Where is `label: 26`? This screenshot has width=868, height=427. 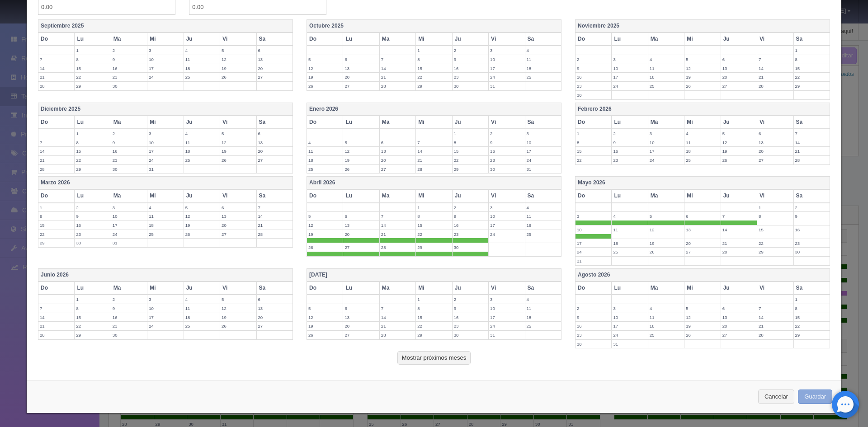 label: 26 is located at coordinates (202, 234).